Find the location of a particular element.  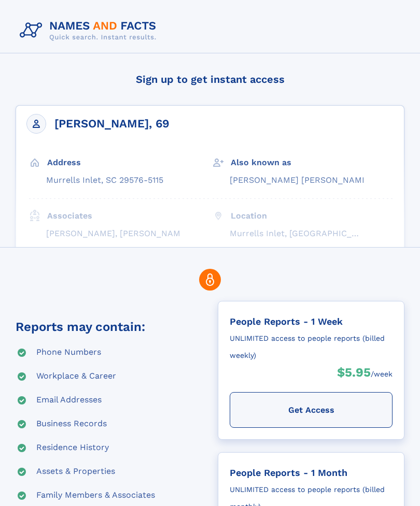

div: UNLIMITED access to people reports (billed weekly) is located at coordinates (311, 347).